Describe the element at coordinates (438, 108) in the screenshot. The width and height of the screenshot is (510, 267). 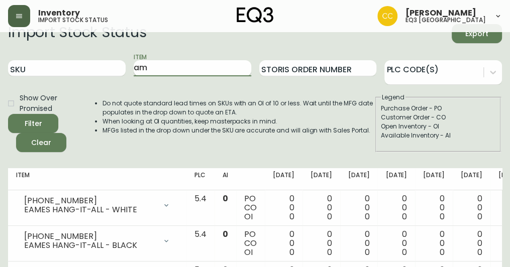
I see `div: Purchase Order - PO` at that location.